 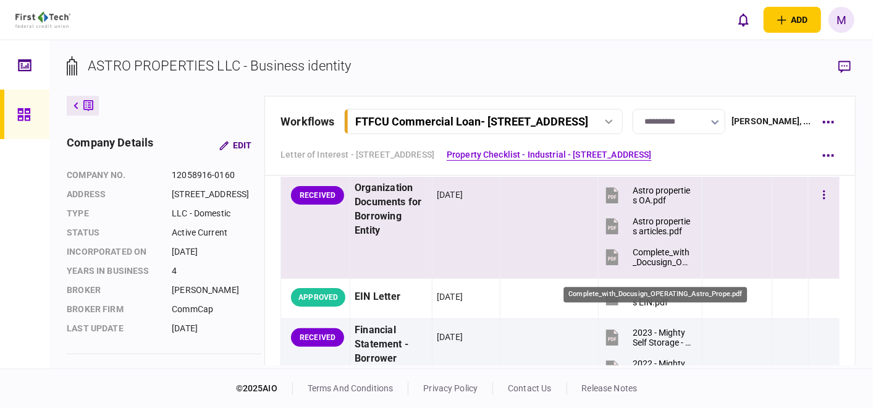 I want to click on div: Organization Documents for Borrowing Entity, so click(x=391, y=210).